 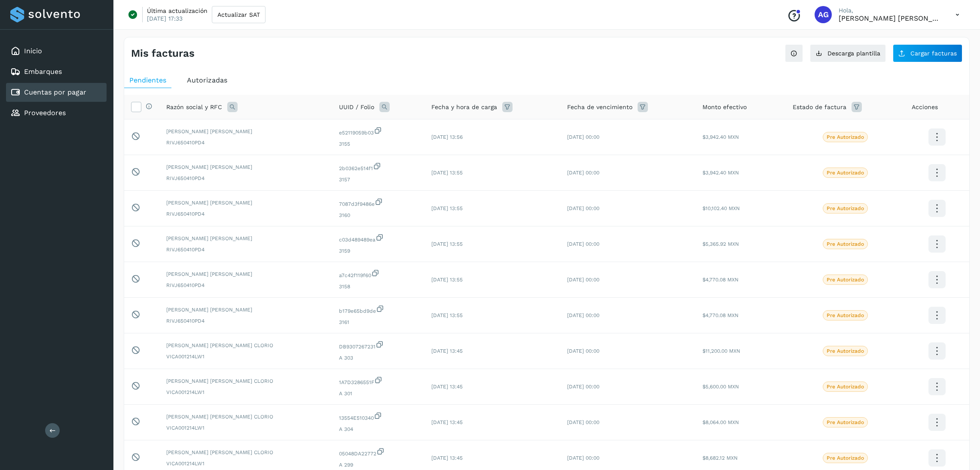 I want to click on span: Estado de factura, so click(x=819, y=107).